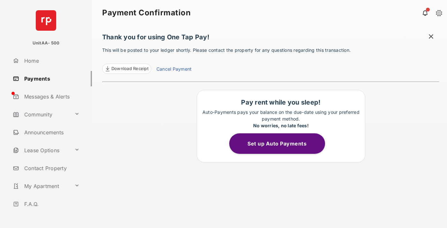  Describe the element at coordinates (271, 60) in the screenshot. I see `p: This will be posted to your ledger shortly. Please contact the property for any questions regardi...` at that location.